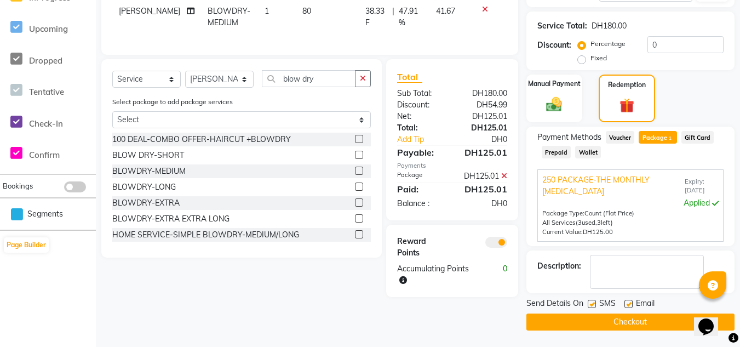 The width and height of the screenshot is (740, 347). Describe the element at coordinates (627, 106) in the screenshot. I see `img: _gift.svg` at that location.